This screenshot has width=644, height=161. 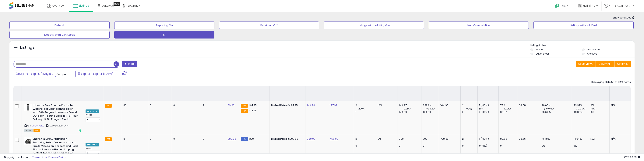 What do you see at coordinates (334, 105) in the screenshot?
I see `a: 147.99` at bounding box center [334, 105].